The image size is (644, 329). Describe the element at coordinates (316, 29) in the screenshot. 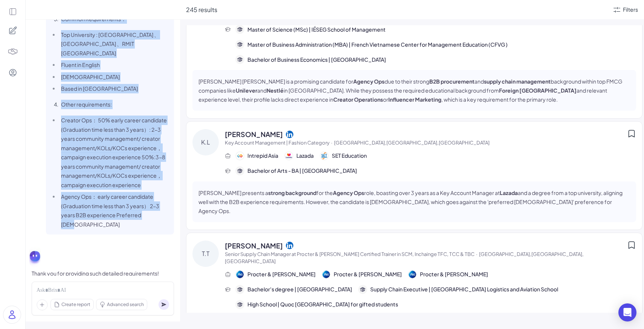

I see `span: Master of Science (MSc) | IÉSEG School of Management` at that location.